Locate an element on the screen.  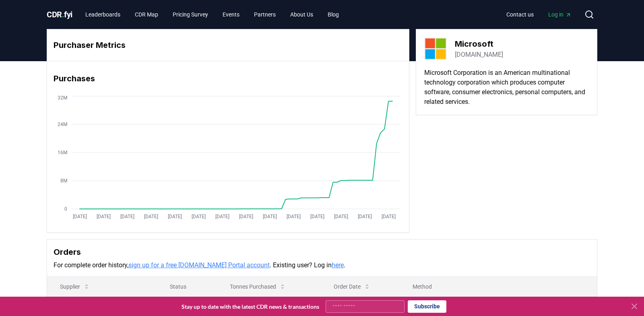
p: Status is located at coordinates (187, 287).